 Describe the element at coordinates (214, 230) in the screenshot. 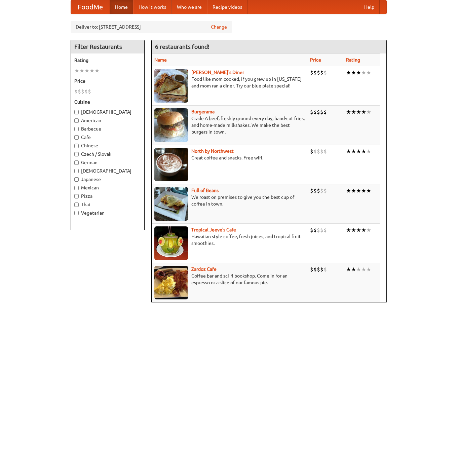

I see `a: Tropical Jeeve's Cafe` at that location.